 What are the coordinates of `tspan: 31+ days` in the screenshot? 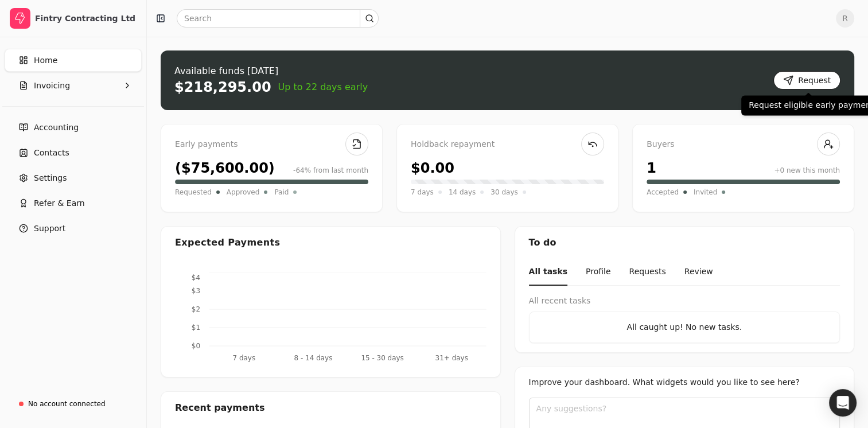 It's located at (451, 357).